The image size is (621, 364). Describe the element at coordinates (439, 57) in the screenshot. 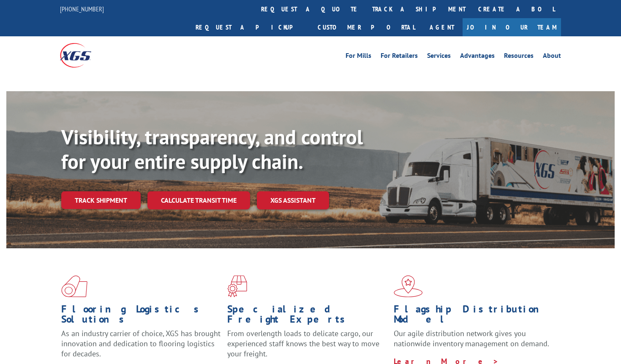

I see `a: Services` at that location.